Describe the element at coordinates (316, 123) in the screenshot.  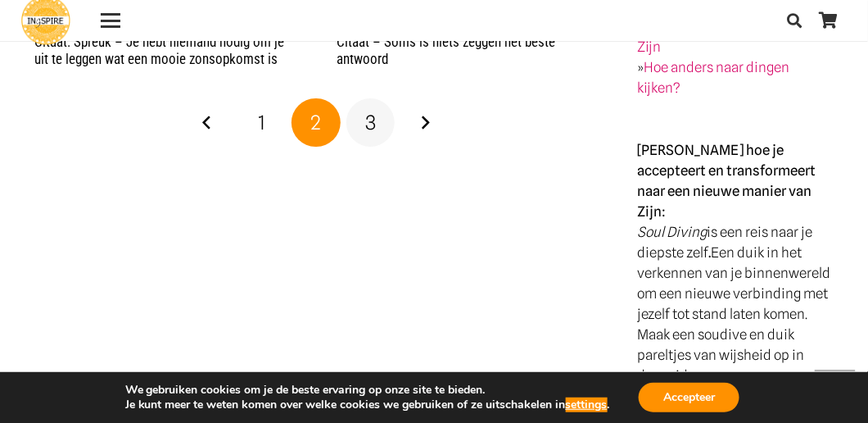
I see `span: Pagina 2` at that location.